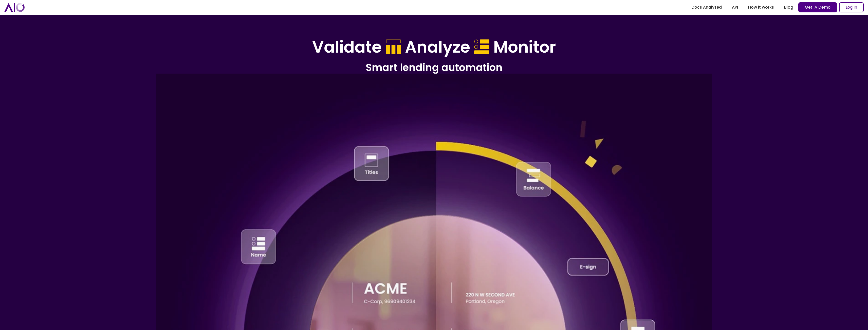 This screenshot has height=330, width=868. Describe the element at coordinates (761, 7) in the screenshot. I see `a: How it works` at that location.